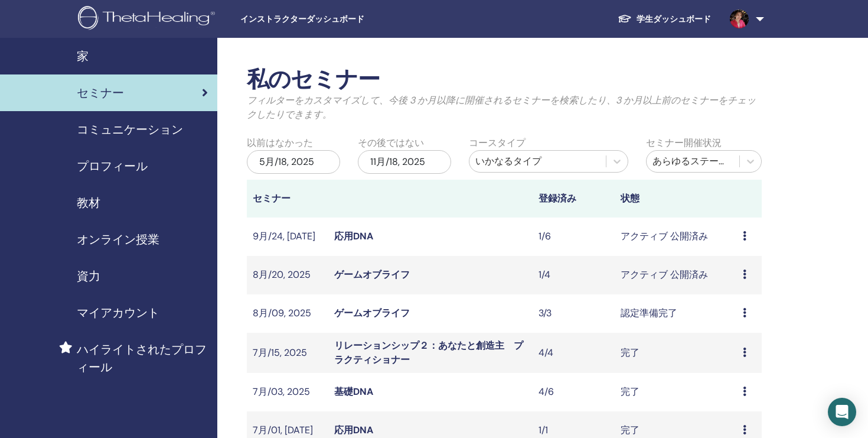 Image resolution: width=868 pixels, height=438 pixels. Describe the element at coordinates (692, 161) in the screenshot. I see `div: あらゆるステータス` at that location.